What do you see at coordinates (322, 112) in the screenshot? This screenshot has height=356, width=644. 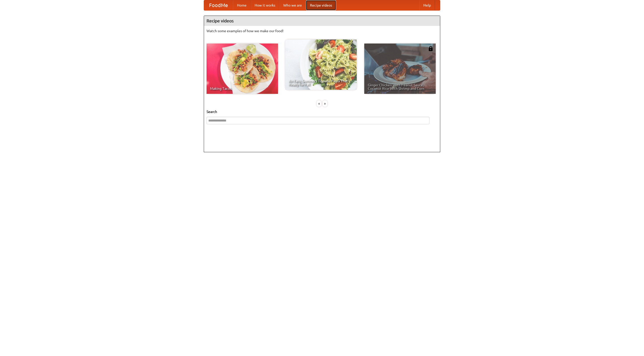 I see `h5: Search` at bounding box center [322, 112].